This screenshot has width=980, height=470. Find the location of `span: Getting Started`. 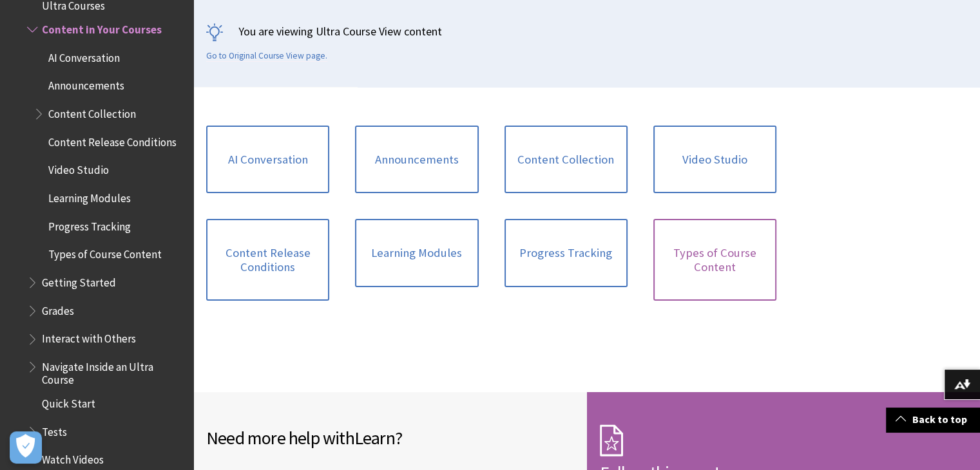

span: Getting Started is located at coordinates (79, 280).